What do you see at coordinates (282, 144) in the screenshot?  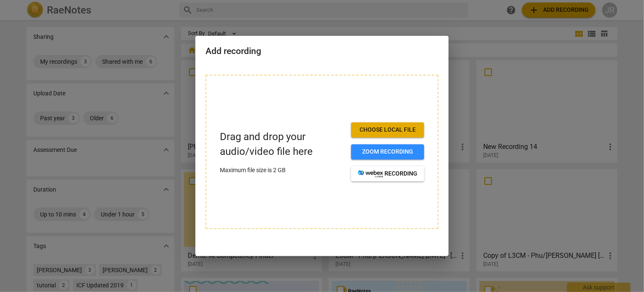 I see `p: Drag and drop your audio/video file here` at bounding box center [282, 144].